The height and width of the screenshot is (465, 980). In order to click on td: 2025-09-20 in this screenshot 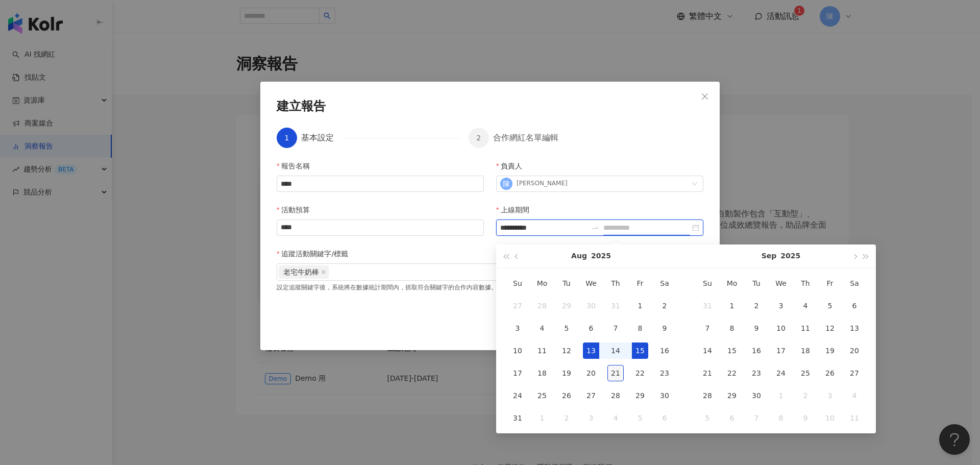, I will do `click(855, 350)`.